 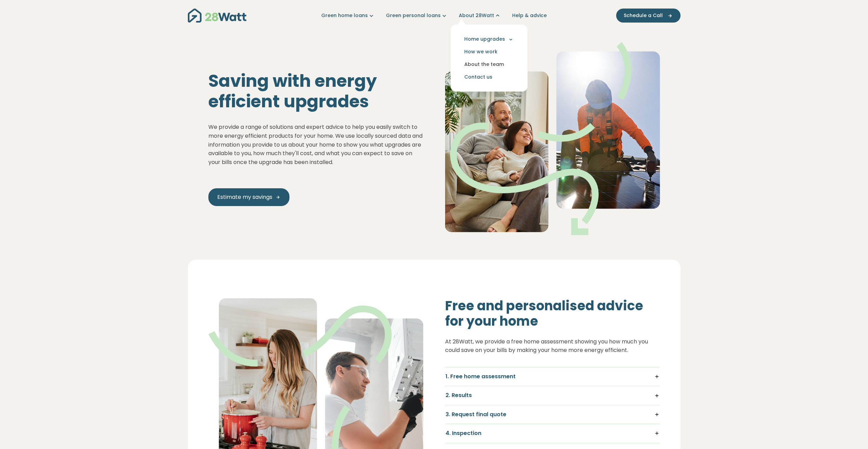 I want to click on button: Home upgrades, so click(x=489, y=39).